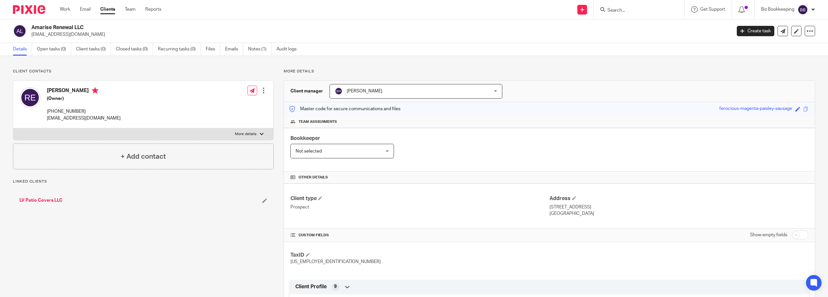 Image resolution: width=828 pixels, height=297 pixels. I want to click on a: Clients, so click(108, 9).